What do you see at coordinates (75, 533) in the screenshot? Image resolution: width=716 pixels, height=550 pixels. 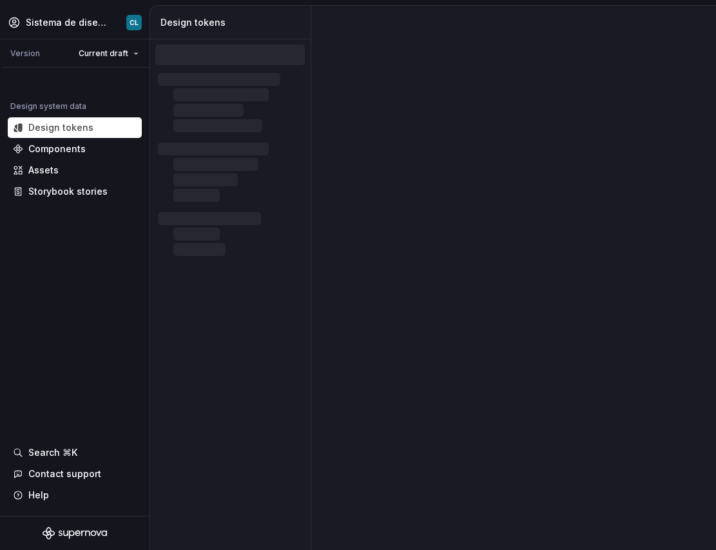 I see `a: Supernova Logo` at bounding box center [75, 533].